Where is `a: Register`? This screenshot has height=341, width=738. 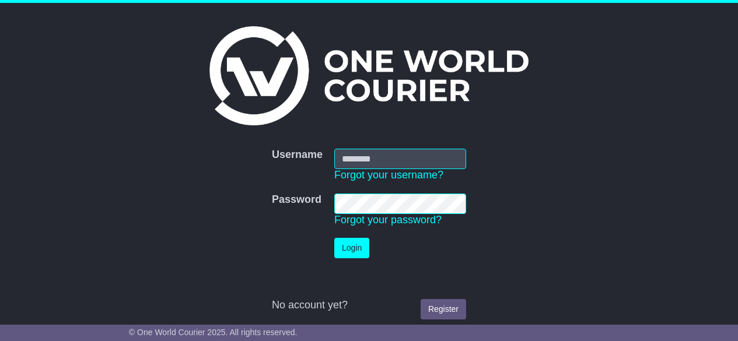
a: Register is located at coordinates (443, 309).